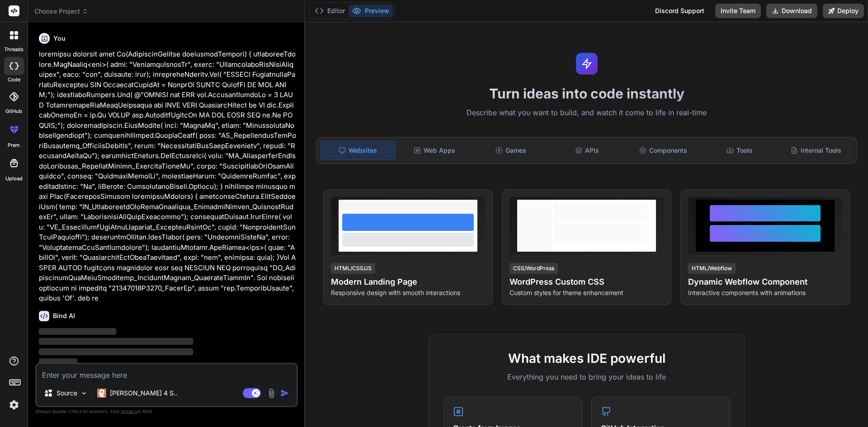 This screenshot has width=868, height=427. What do you see at coordinates (511, 150) in the screenshot?
I see `div: Games` at bounding box center [511, 150].